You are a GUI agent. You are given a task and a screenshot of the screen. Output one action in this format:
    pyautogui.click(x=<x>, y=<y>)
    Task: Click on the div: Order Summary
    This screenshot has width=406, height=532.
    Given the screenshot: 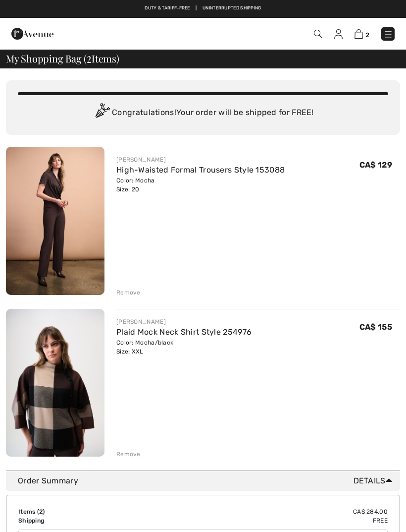 What is the action you would take?
    pyautogui.click(x=207, y=481)
    